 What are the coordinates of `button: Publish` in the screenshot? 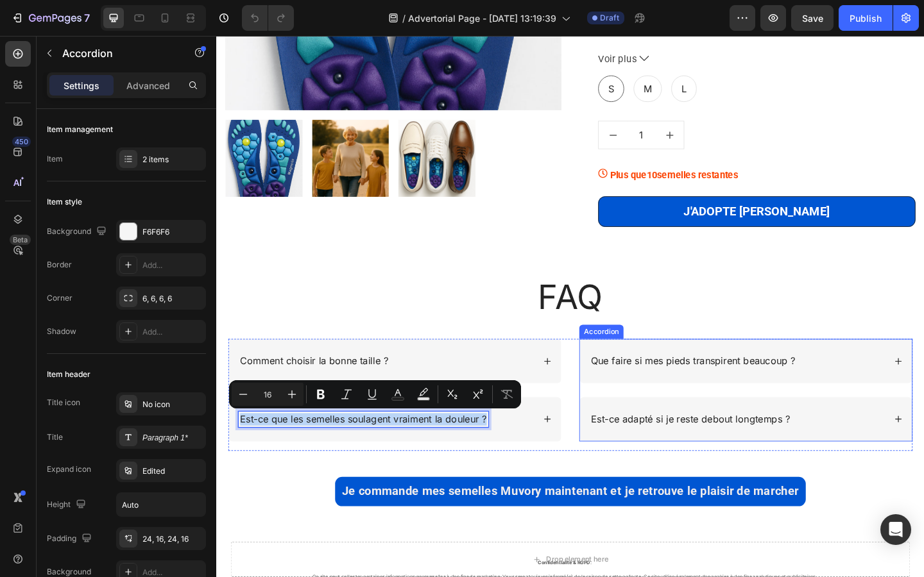 It's located at (865, 18).